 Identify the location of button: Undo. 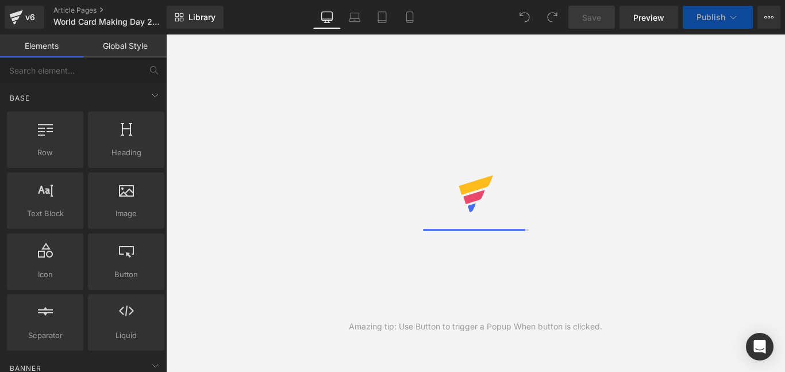
(525, 17).